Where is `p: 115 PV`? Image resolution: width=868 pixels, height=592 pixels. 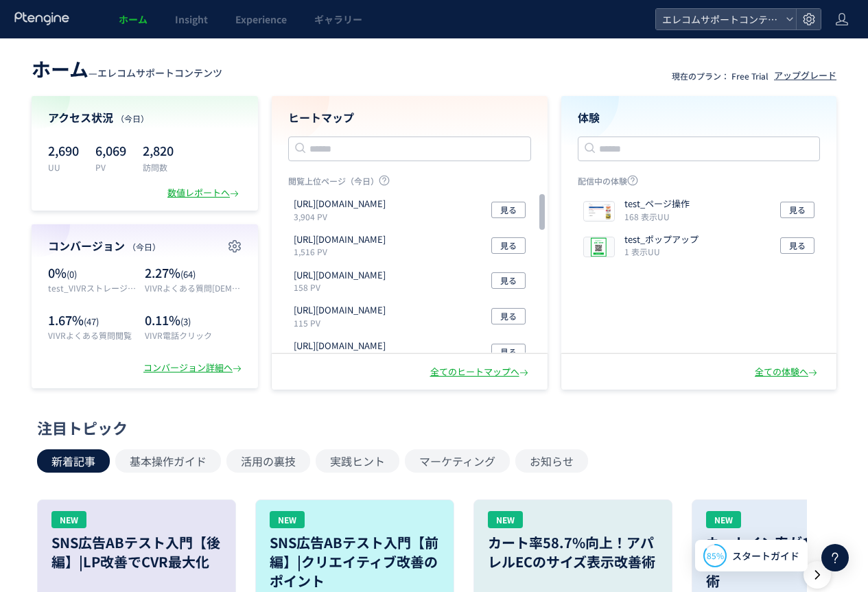
p: 115 PV is located at coordinates (343, 322).